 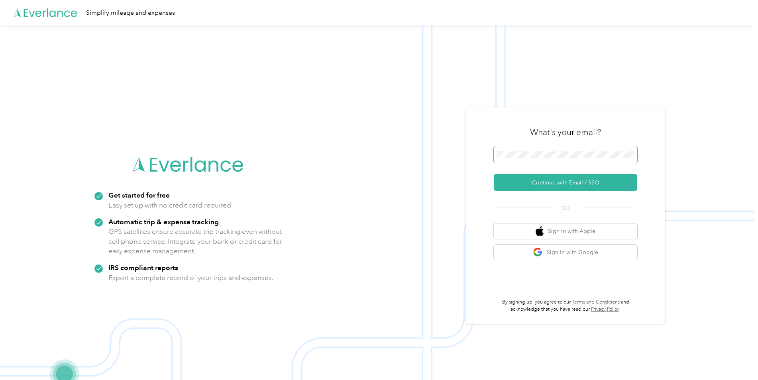 I want to click on strong: Automatic trip & expense tracking, so click(x=163, y=221).